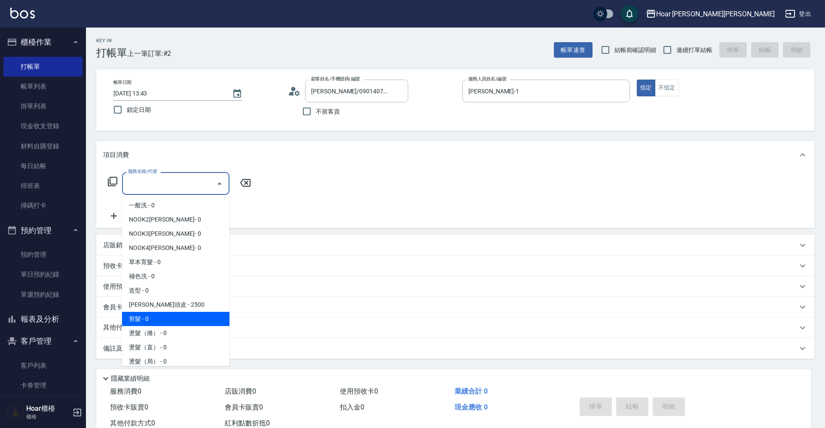 This screenshot has height=428, width=825. What do you see at coordinates (176, 319) in the screenshot?
I see `span: 剪髮 - 0` at bounding box center [176, 319].